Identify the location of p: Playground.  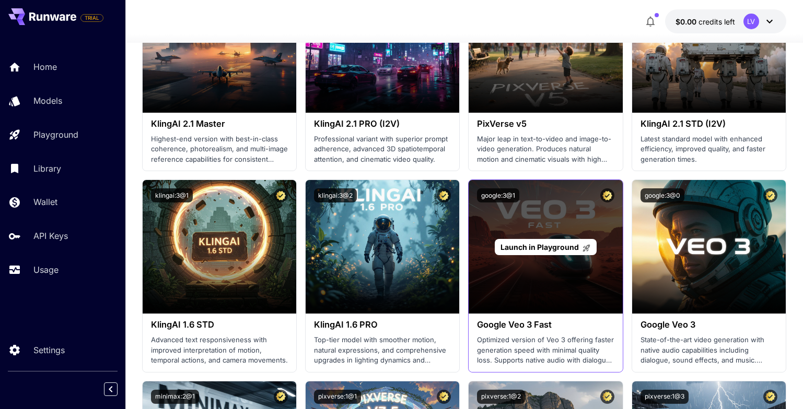
(56, 135).